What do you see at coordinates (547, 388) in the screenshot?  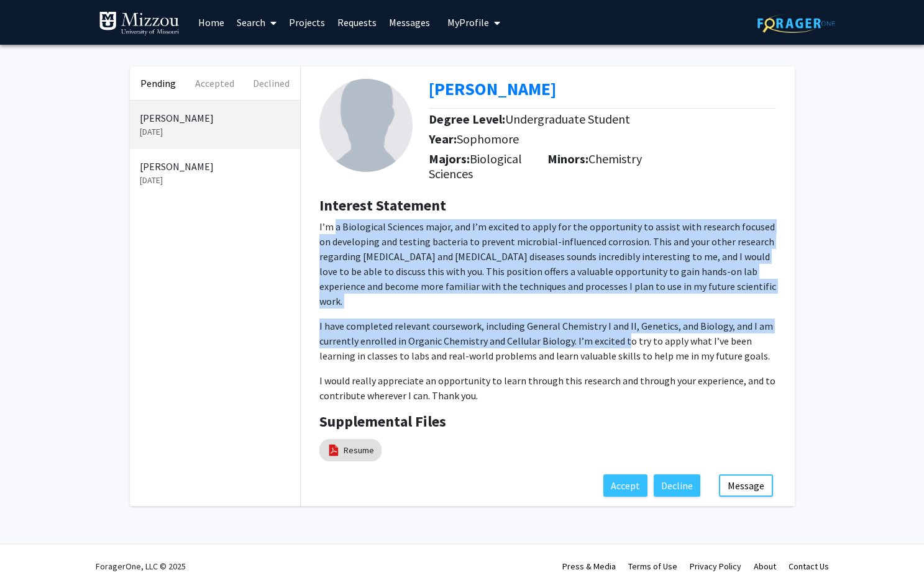 I see `p: I would really appreciate an opportunity to learn through this research and through your experien...` at bounding box center [547, 388].